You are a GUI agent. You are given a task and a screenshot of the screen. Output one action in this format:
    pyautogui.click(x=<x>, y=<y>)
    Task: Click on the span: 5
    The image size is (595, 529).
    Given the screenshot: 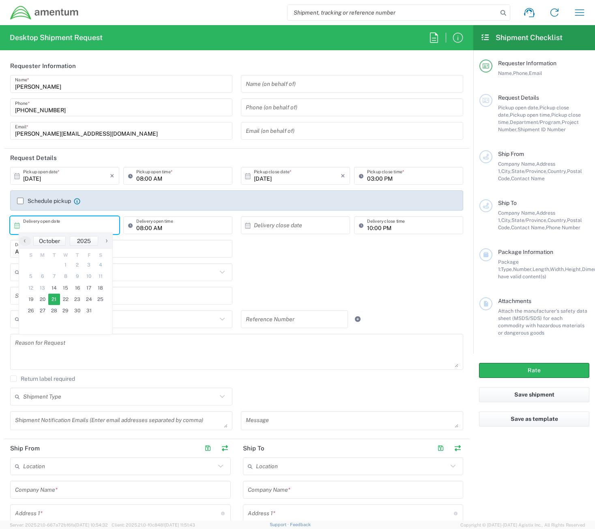 What is the action you would take?
    pyautogui.click(x=31, y=276)
    